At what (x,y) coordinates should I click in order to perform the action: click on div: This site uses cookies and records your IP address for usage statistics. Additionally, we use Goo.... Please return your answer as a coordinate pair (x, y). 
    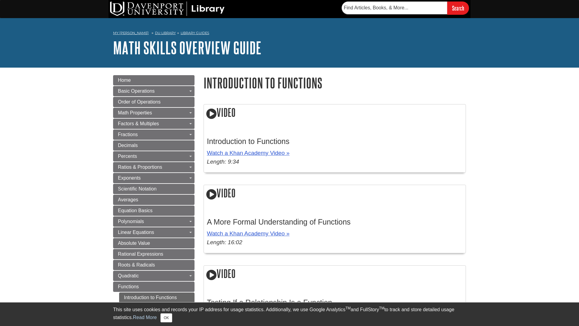
    Looking at the image, I should click on (290, 314).